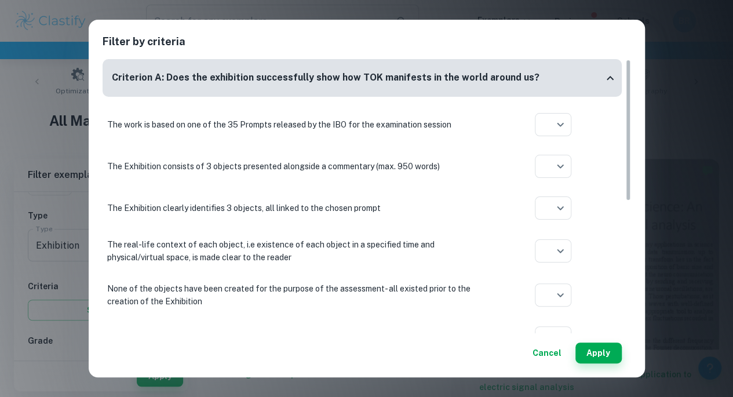 The width and height of the screenshot is (733, 397). Describe the element at coordinates (298, 251) in the screenshot. I see `p: The real-life context of each object, i.e existence of each object in a specified time and physic...` at that location.